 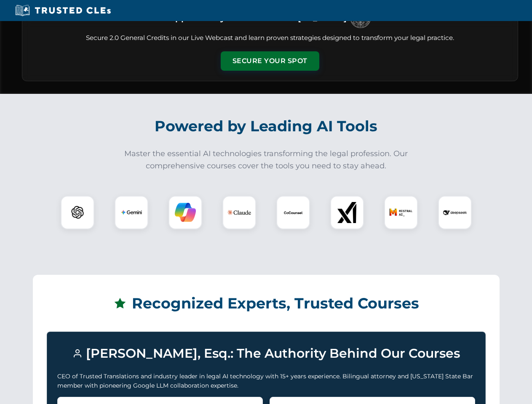 I want to click on div: Mistral AI, so click(x=401, y=213).